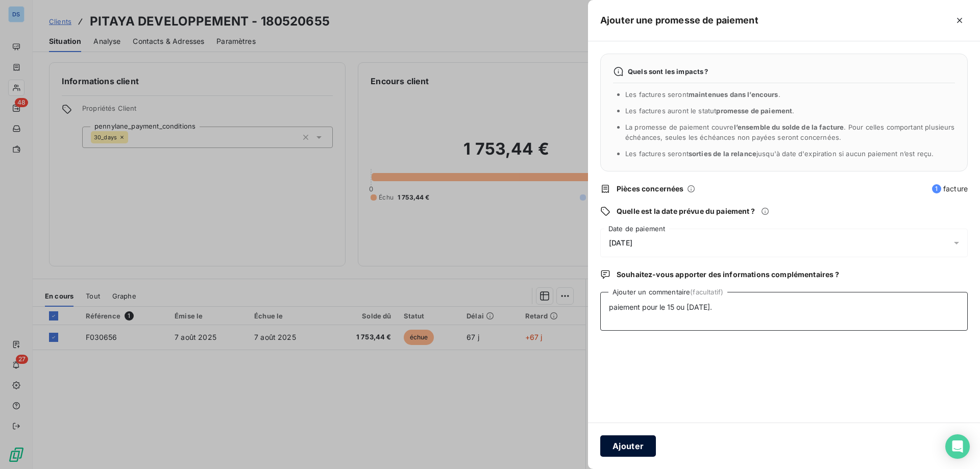  I want to click on span: maintenues dans l’encours, so click(733, 94).